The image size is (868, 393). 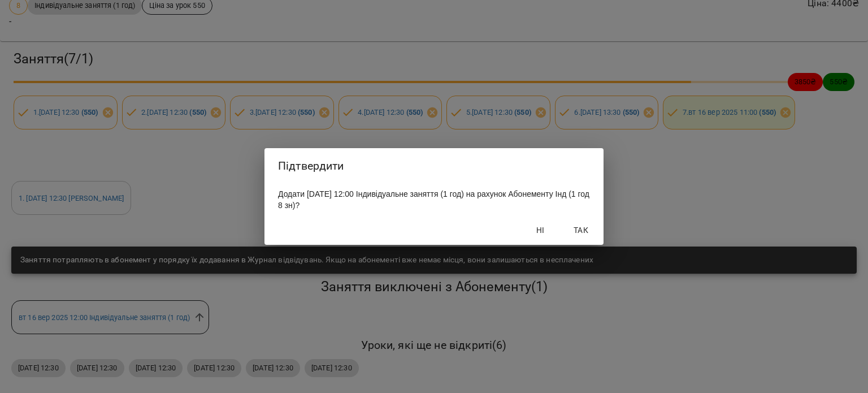 I want to click on button: Так, so click(x=581, y=230).